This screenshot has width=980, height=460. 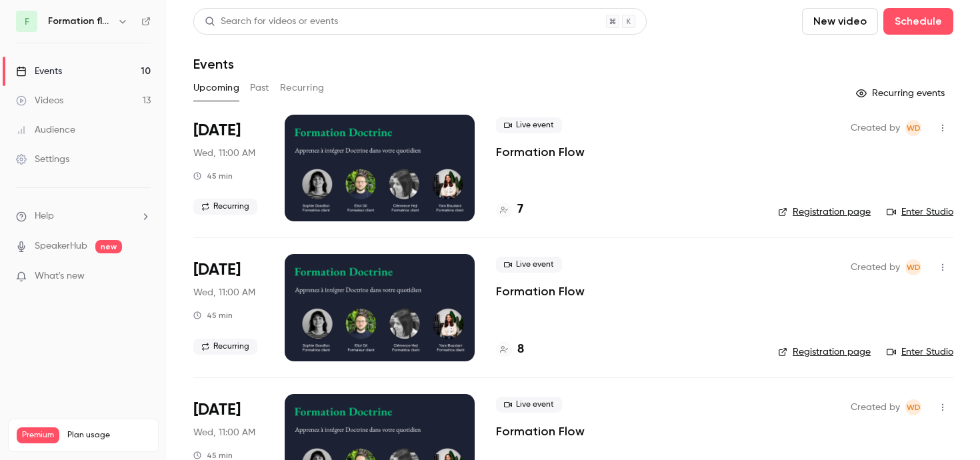 What do you see at coordinates (216, 88) in the screenshot?
I see `button: Upcoming` at bounding box center [216, 88].